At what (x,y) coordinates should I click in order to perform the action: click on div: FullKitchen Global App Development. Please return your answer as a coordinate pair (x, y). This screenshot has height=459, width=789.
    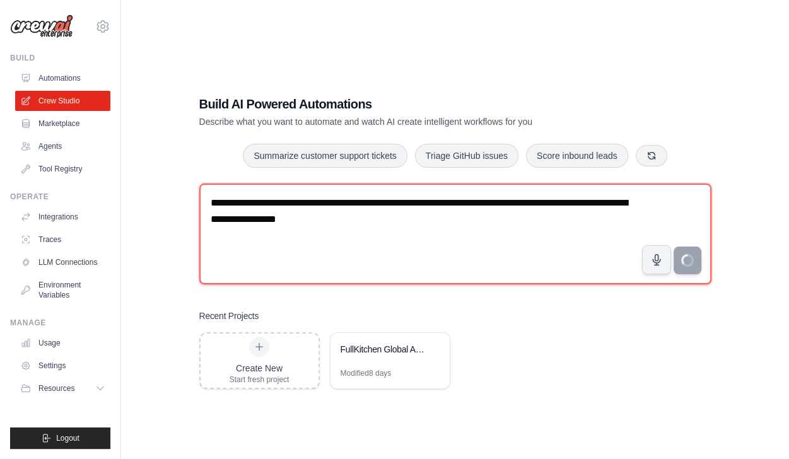
    Looking at the image, I should click on (383, 349).